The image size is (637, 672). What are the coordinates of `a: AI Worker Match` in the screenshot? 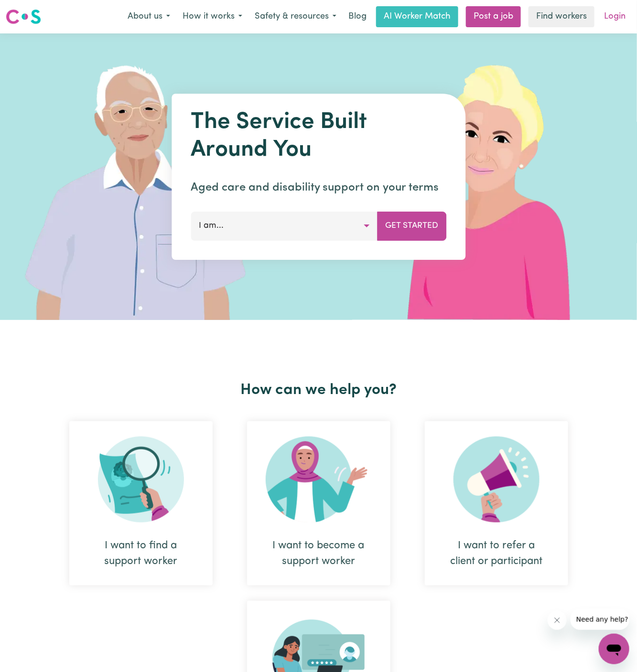 It's located at (417, 17).